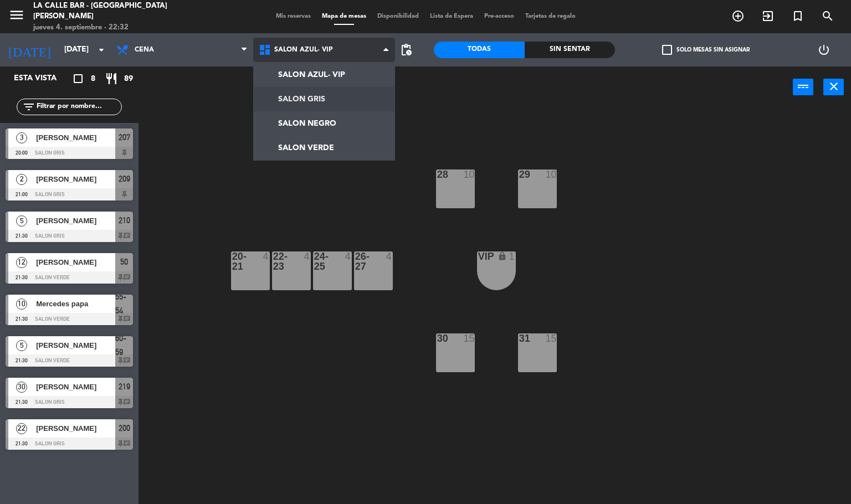 The height and width of the screenshot is (504, 851). Describe the element at coordinates (112, 79) in the screenshot. I see `i: restaurant` at that location.